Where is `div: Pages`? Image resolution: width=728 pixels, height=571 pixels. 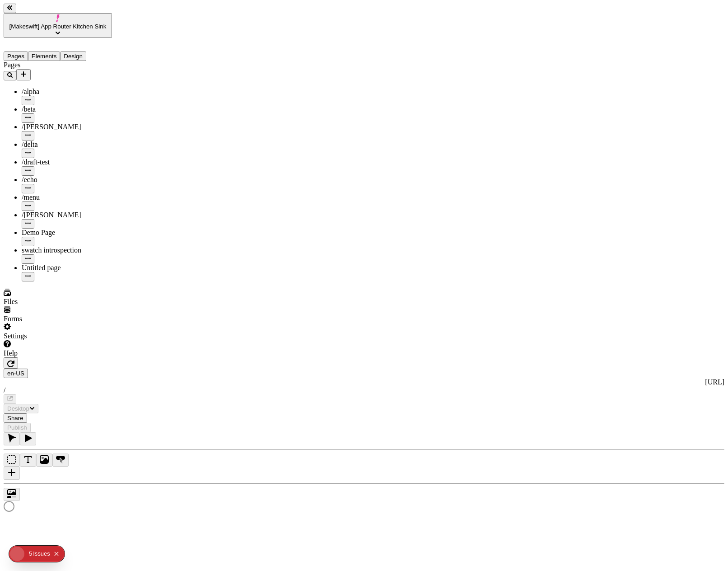 div: Pages is located at coordinates (58, 65).